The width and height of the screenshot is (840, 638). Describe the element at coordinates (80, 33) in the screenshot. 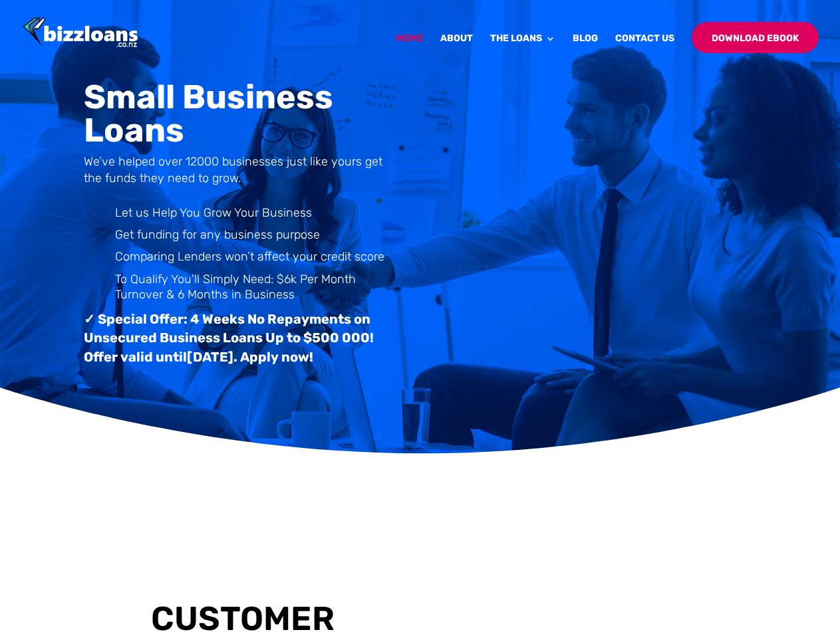

I see `img: Bizzloans New Zealand` at that location.